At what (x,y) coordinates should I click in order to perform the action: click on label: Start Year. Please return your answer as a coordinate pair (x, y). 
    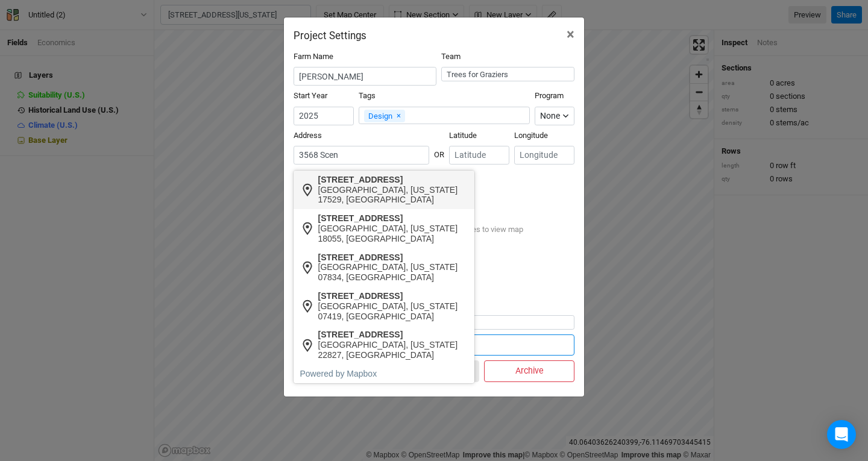
    Looking at the image, I should click on (311, 96).